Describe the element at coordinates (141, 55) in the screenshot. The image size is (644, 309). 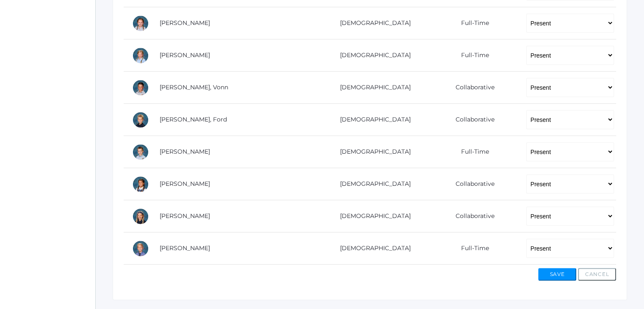
I see `div: Claire Lewis` at that location.